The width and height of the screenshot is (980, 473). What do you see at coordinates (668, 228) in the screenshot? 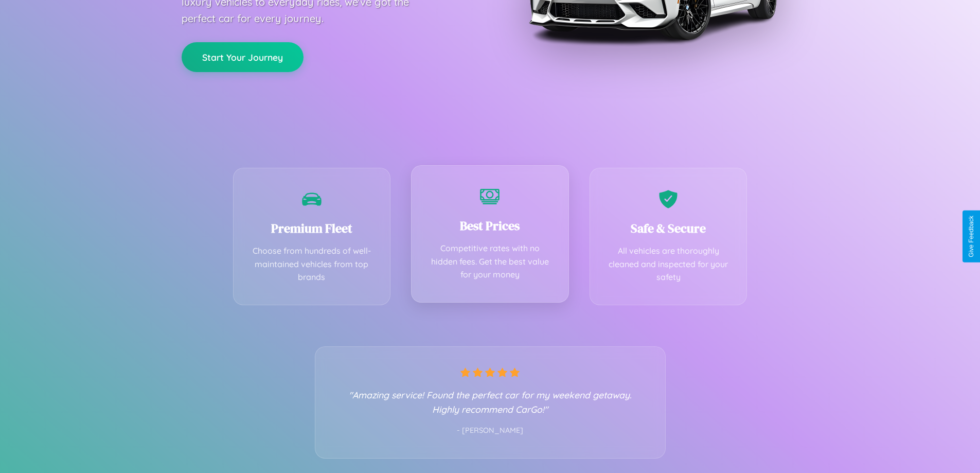
I see `h3: Safe & Secure` at bounding box center [668, 228].